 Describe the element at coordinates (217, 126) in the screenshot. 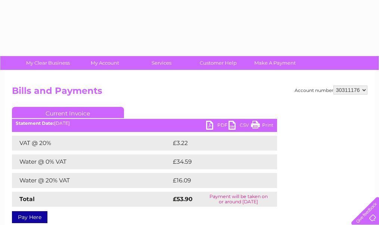

I see `a: PDF` at that location.